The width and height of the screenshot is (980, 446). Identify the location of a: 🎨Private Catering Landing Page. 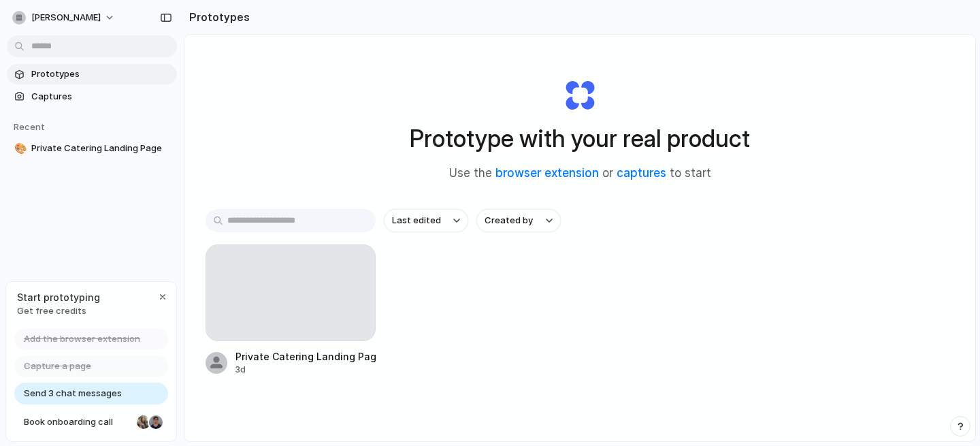
(92, 148).